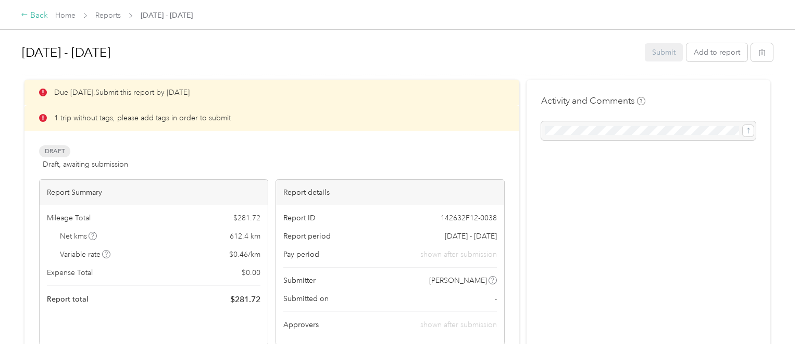  What do you see at coordinates (301, 254) in the screenshot?
I see `span: Pay period` at bounding box center [301, 254].